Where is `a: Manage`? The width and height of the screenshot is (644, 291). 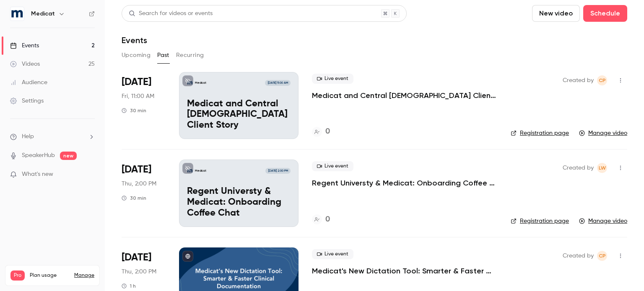 a: Manage is located at coordinates (84, 275).